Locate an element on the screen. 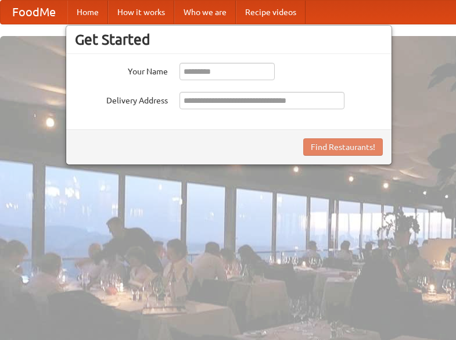 The image size is (456, 340). h3: Get Started is located at coordinates (229, 40).